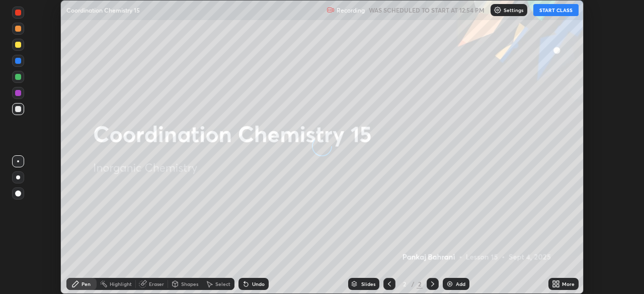 The height and width of the screenshot is (294, 644). I want to click on p: Settings, so click(513, 10).